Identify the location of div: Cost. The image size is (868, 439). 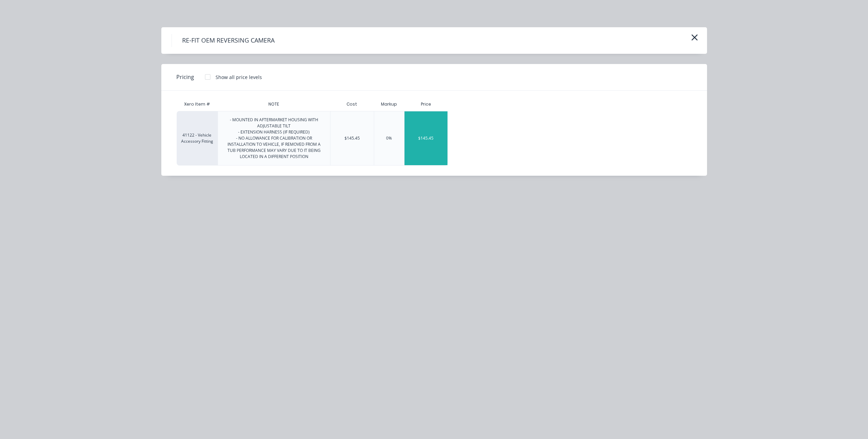
(352, 104).